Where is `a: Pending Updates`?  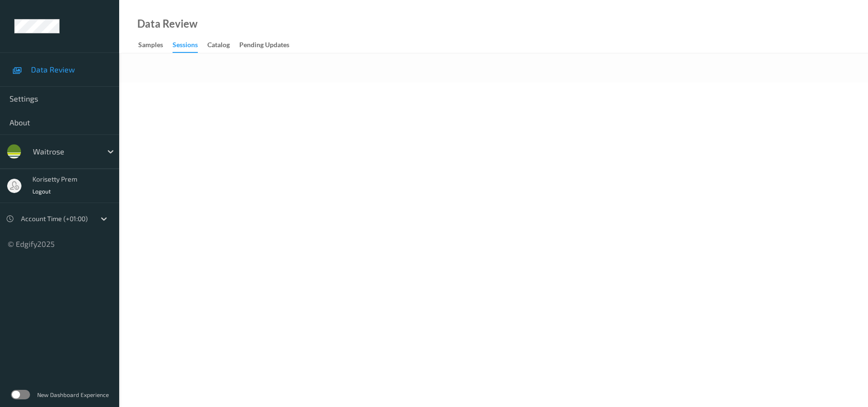
a: Pending Updates is located at coordinates (268, 45).